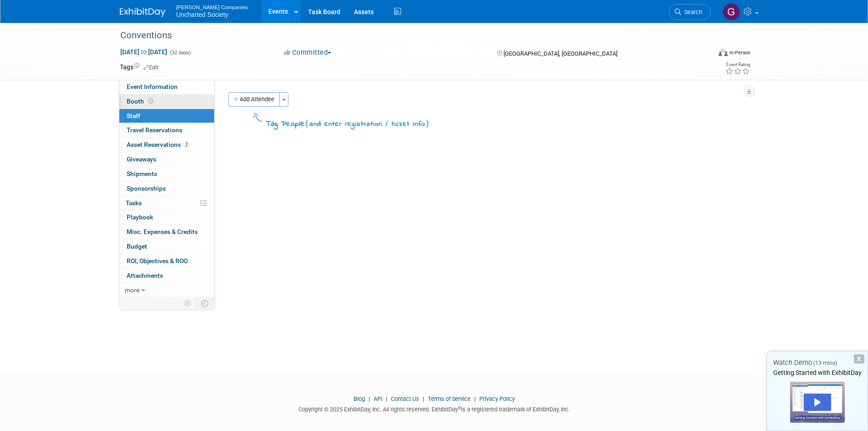 The image size is (868, 431). What do you see at coordinates (307, 52) in the screenshot?
I see `button: Committed` at bounding box center [307, 52].